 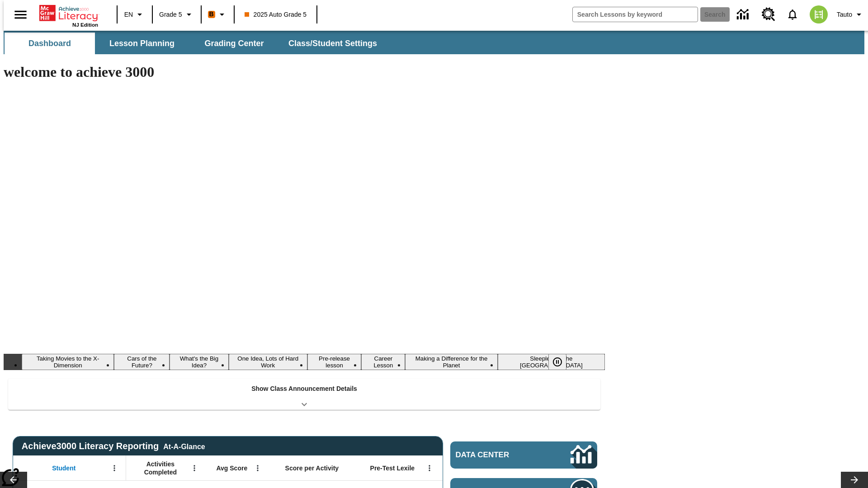 I want to click on span: Achieve3000 Literacy Reporting, so click(x=113, y=446).